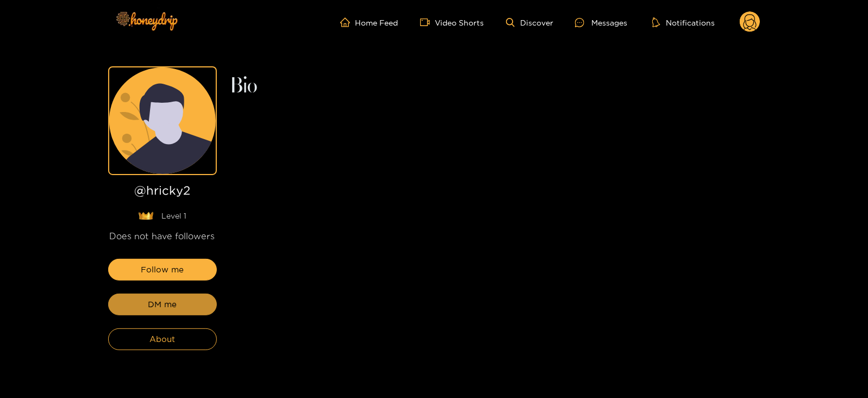 The height and width of the screenshot is (398, 868). Describe the element at coordinates (162, 270) in the screenshot. I see `button: Follow me` at that location.